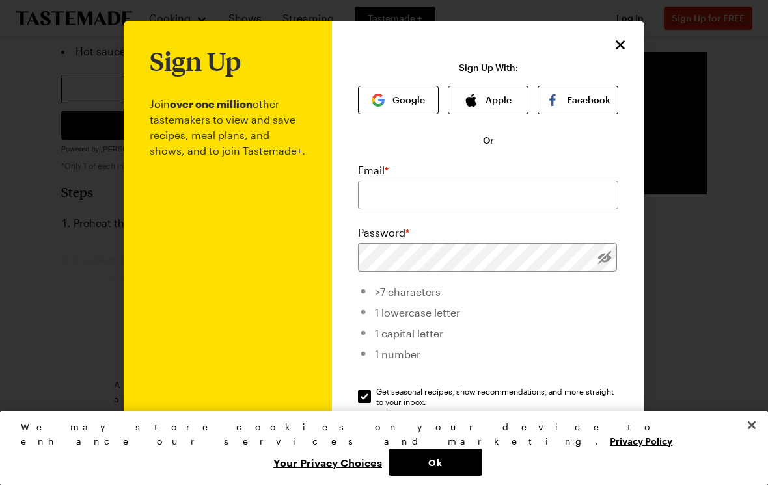 Image resolution: width=768 pixels, height=485 pixels. I want to click on div: Privacy, so click(378, 448).